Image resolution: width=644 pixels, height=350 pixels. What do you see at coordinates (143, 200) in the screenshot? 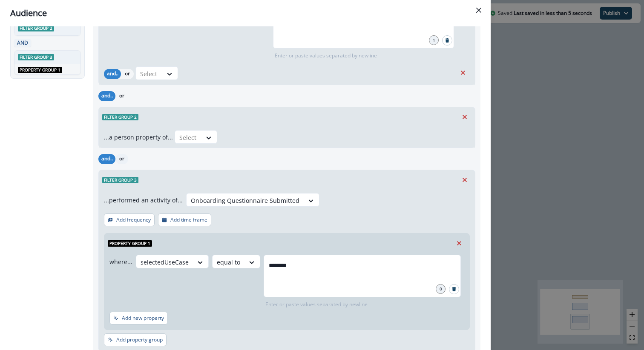
I see `p: ...performed an activity of...` at bounding box center [143, 200].